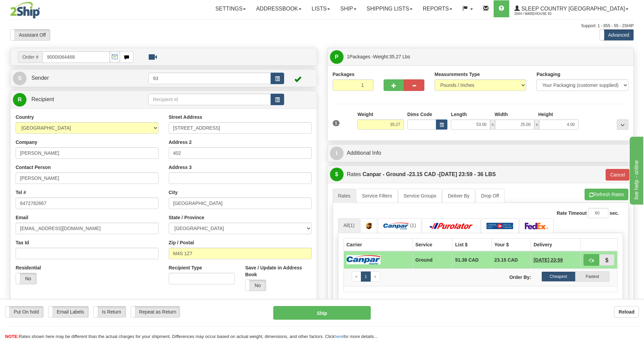  Describe the element at coordinates (490, 196) in the screenshot. I see `a: Drop Off` at that location.